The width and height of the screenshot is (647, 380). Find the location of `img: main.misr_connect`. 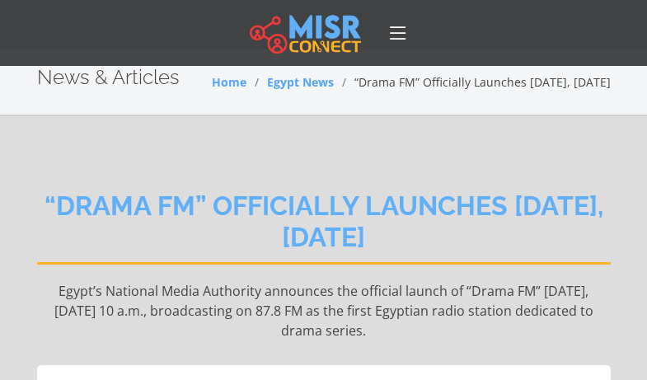

img: main.misr_connect is located at coordinates (305, 33).